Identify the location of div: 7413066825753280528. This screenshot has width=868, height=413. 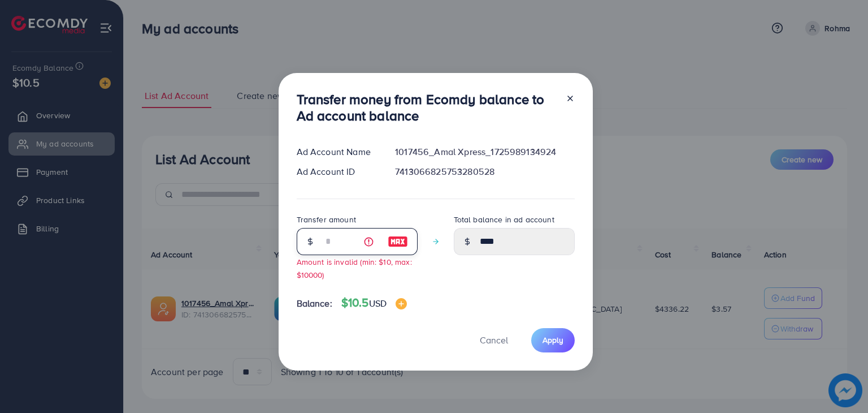
(484, 171).